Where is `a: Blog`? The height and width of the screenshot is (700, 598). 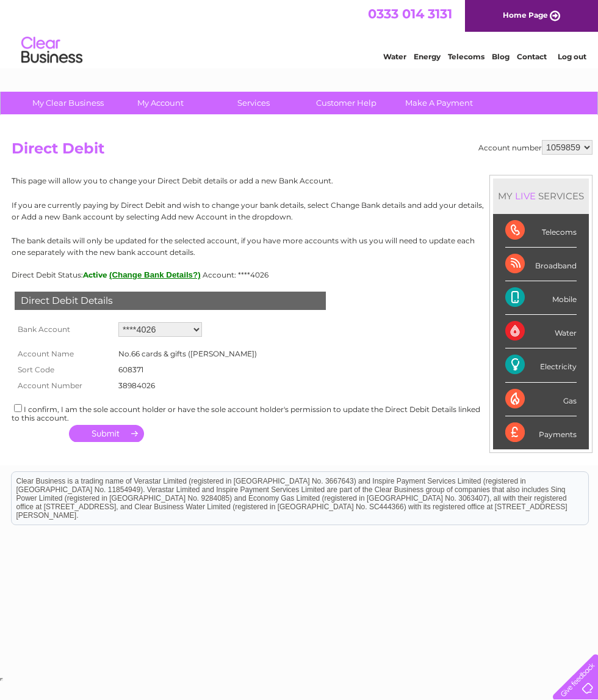
a: Blog is located at coordinates (500, 56).